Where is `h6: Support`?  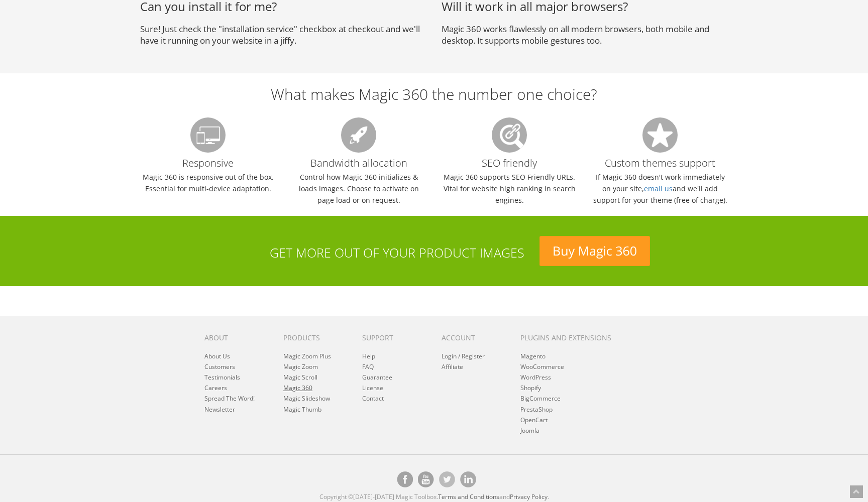
h6: Support is located at coordinates (394, 337).